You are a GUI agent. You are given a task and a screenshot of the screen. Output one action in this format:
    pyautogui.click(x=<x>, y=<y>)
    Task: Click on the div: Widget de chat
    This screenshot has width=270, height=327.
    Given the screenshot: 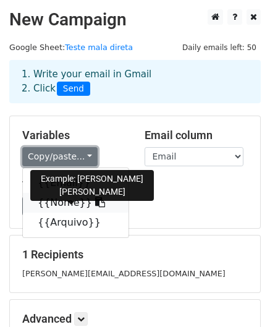 What is the action you would take?
    pyautogui.click(x=239, y=297)
    